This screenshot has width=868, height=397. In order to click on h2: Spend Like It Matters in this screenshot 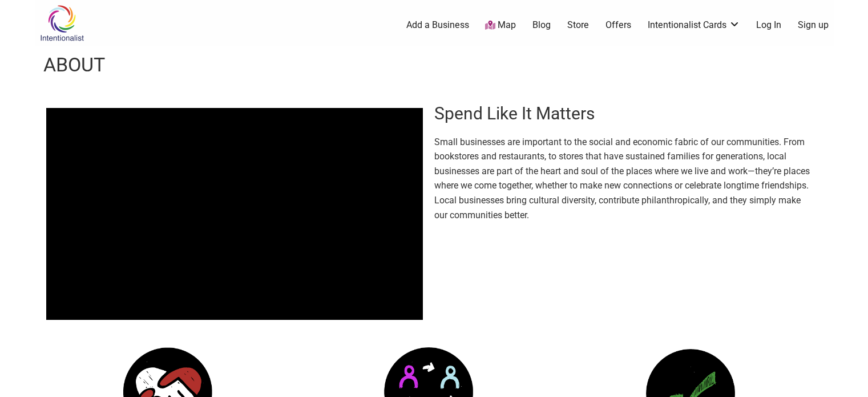, I will do `click(622, 113)`.